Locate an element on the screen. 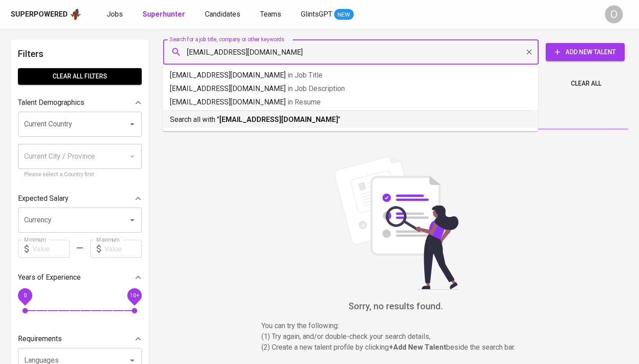  button: Clear is located at coordinates (529, 52).